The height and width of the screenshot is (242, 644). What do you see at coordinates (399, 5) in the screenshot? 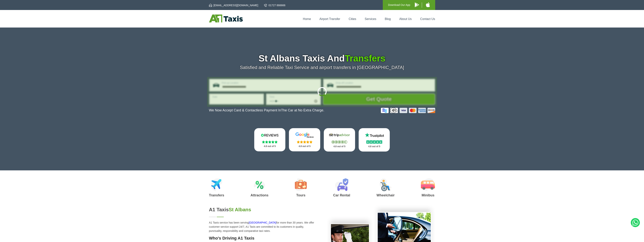
I see `p: Download Our App` at bounding box center [399, 5].